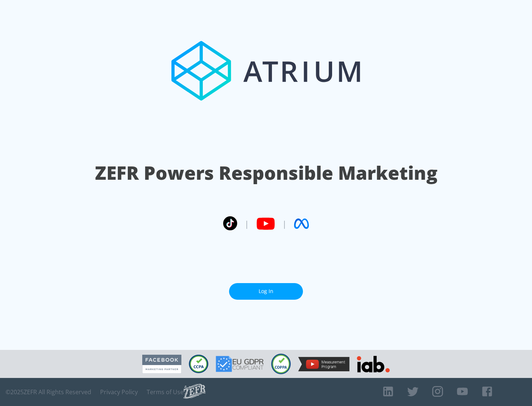  I want to click on h1: ZEFR Powers Responsible Marketing, so click(266, 173).